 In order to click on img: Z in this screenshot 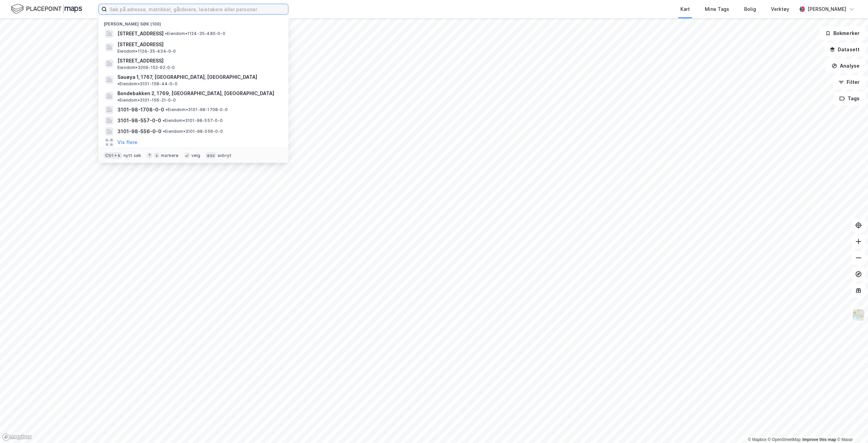, I will do `click(859, 315)`.